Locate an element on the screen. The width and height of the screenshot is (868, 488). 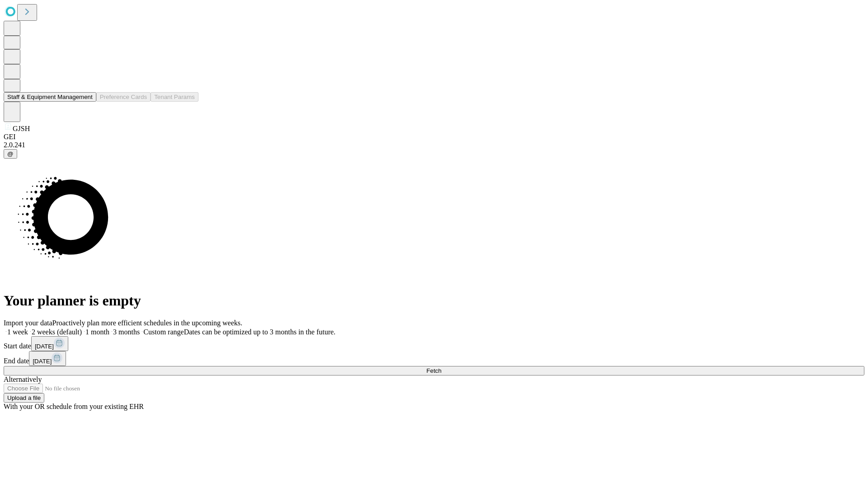
button: Staff & Equipment Management is located at coordinates (50, 97).